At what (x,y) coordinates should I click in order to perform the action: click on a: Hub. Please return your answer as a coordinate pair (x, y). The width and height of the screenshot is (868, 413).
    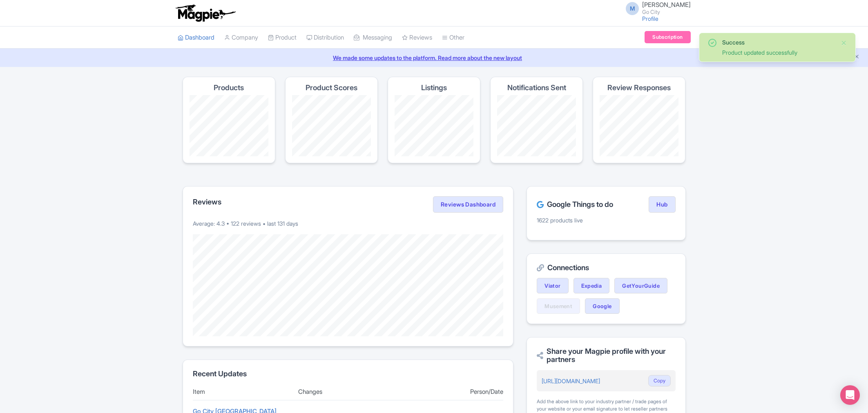
    Looking at the image, I should click on (662, 205).